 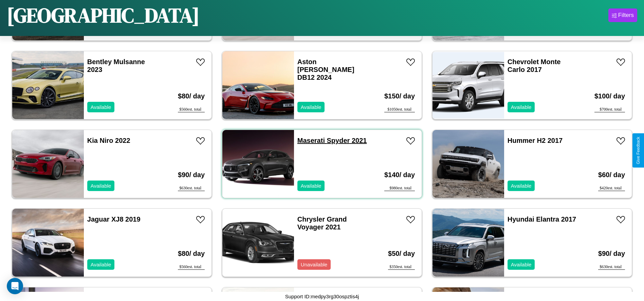 What do you see at coordinates (314, 264) in the screenshot?
I see `p: Unavailable` at bounding box center [314, 264].